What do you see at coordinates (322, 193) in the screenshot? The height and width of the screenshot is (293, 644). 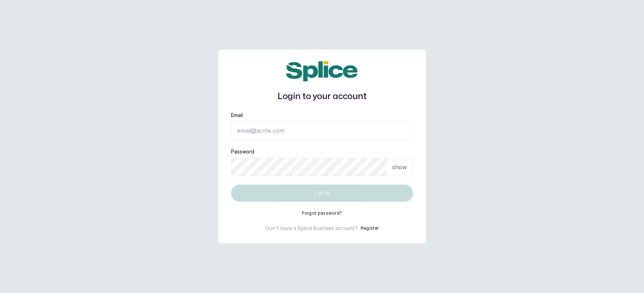 I see `button: Log in` at bounding box center [322, 193].